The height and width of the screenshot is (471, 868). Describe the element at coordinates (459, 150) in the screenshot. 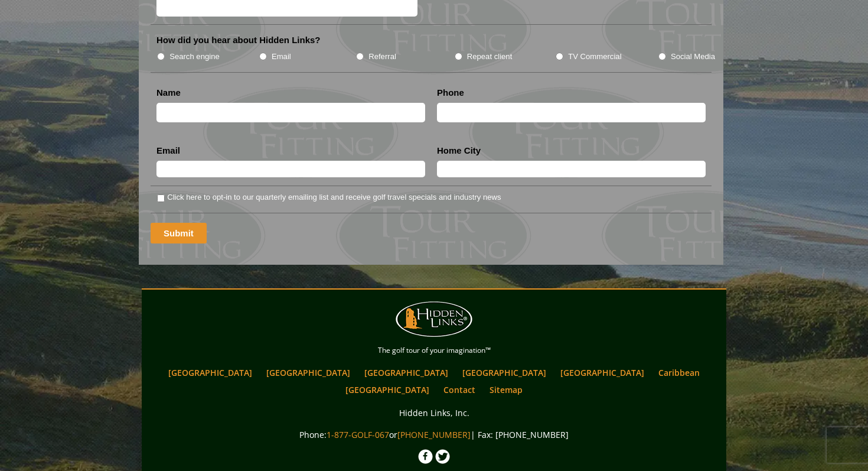

I see `label: Home City` at that location.